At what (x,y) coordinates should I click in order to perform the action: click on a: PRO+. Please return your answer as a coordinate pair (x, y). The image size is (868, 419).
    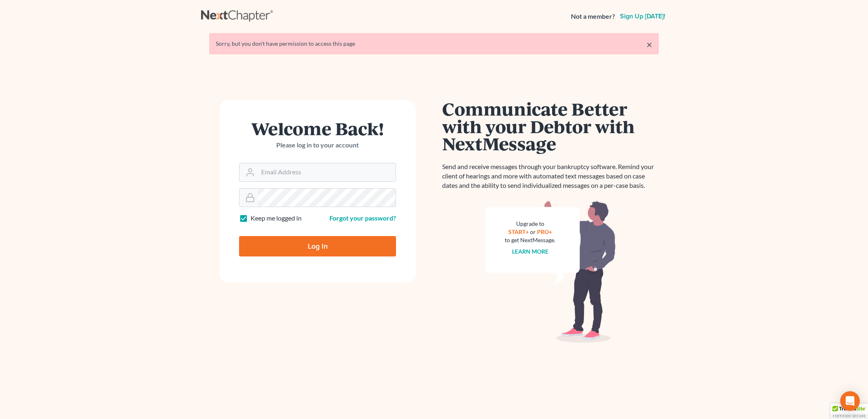
    Looking at the image, I should click on (544, 232).